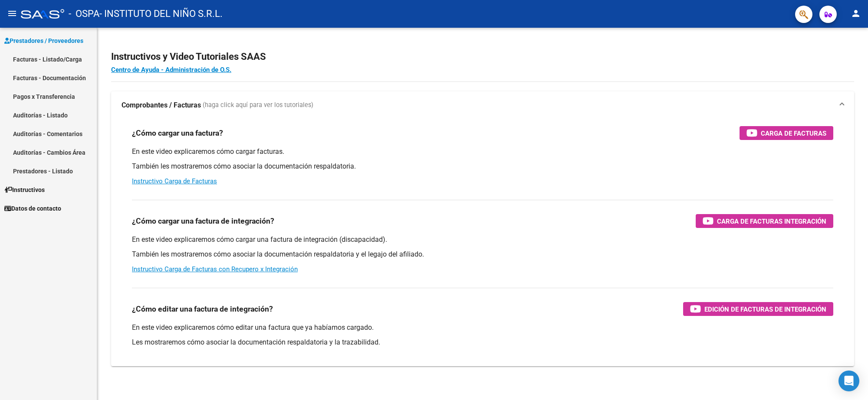  What do you see at coordinates (178, 133) in the screenshot?
I see `h3: ¿Cómo cargar una factura?` at bounding box center [178, 133].